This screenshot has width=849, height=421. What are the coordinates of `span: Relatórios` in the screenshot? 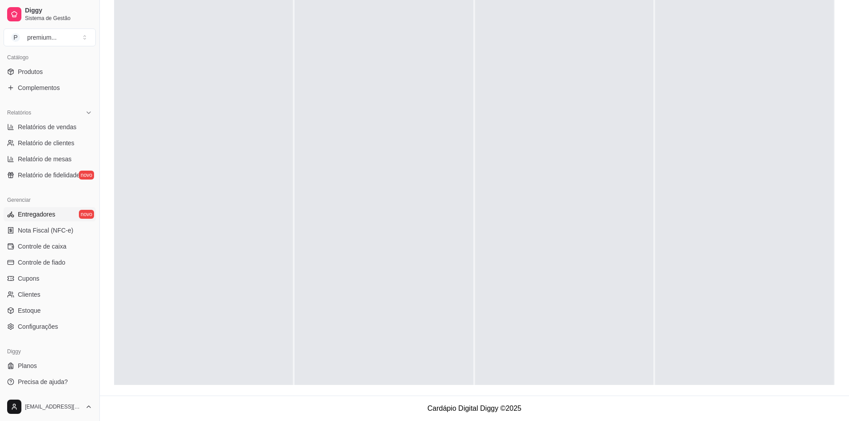 It's located at (19, 113).